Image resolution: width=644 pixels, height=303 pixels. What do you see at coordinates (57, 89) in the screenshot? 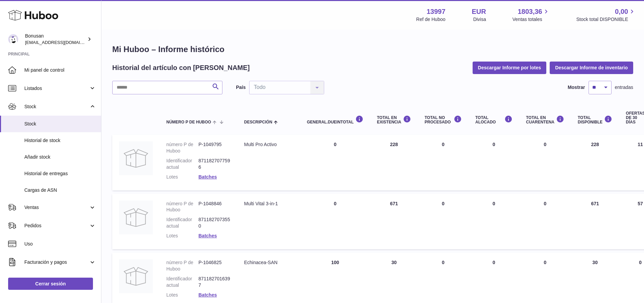
I see `span: Listados` at bounding box center [57, 89].